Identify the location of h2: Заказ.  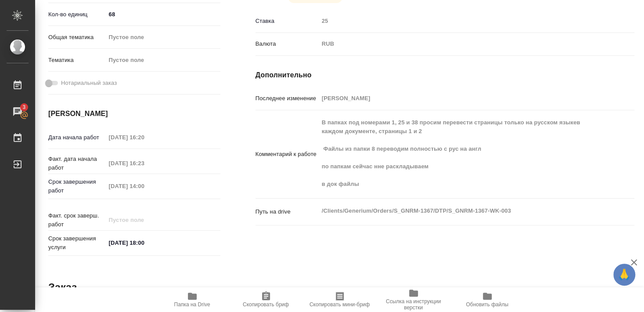
(62, 287).